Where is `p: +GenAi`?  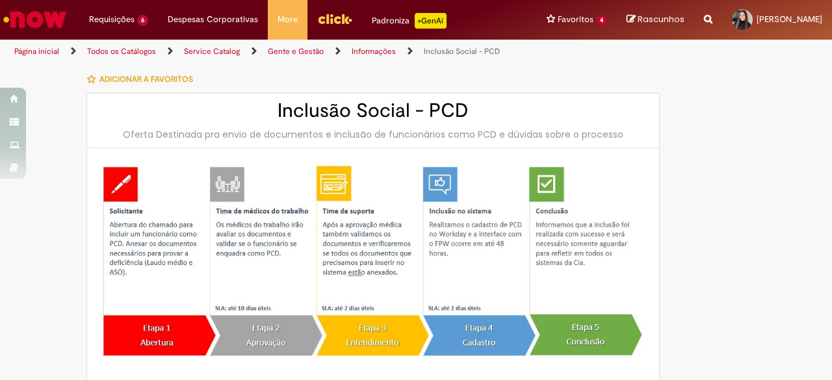 p: +GenAi is located at coordinates (430, 21).